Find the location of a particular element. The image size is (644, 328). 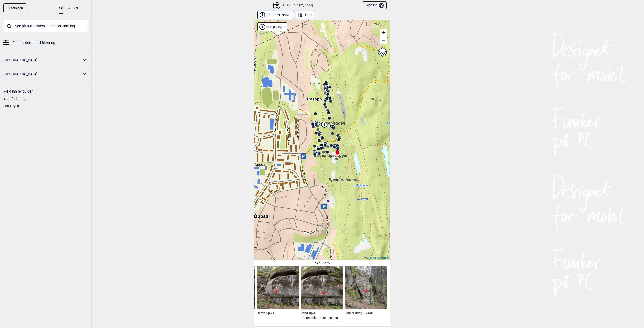

span: Lonely rider , 5+ Ψ 6B+ is located at coordinates (359, 313).